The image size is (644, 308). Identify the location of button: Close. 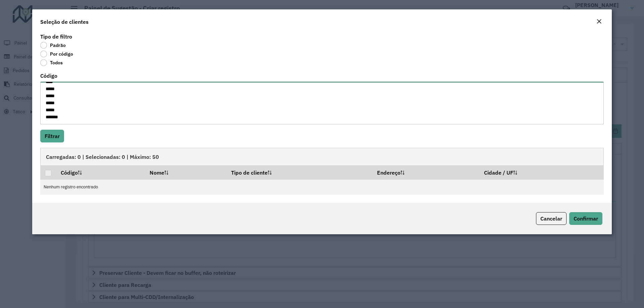
(599, 22).